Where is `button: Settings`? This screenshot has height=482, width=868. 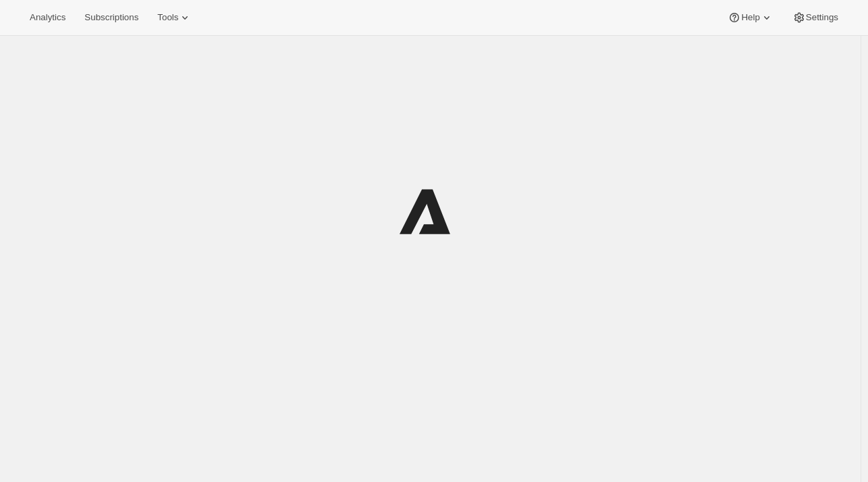 button: Settings is located at coordinates (815, 17).